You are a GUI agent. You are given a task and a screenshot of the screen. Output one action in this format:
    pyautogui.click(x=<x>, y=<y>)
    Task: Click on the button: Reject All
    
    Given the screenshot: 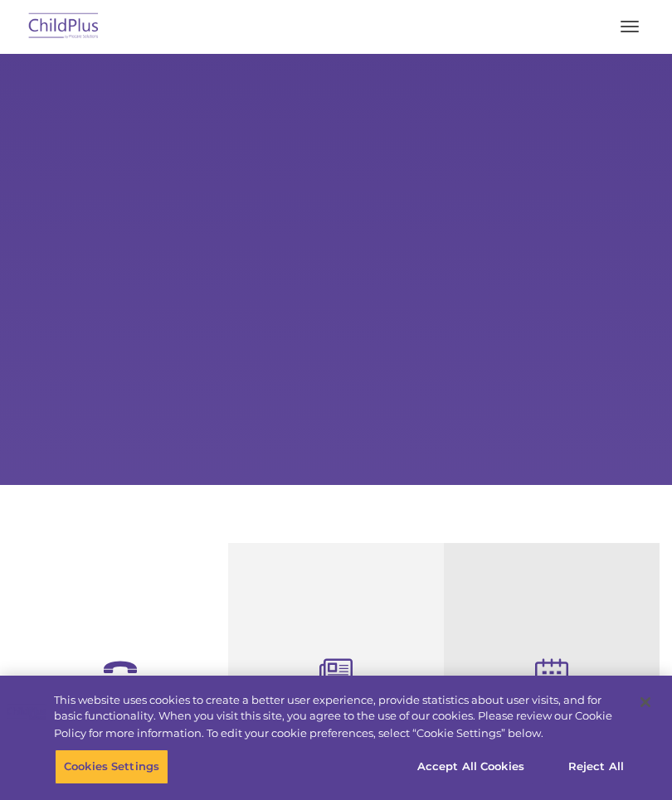 What is the action you would take?
    pyautogui.click(x=596, y=766)
    